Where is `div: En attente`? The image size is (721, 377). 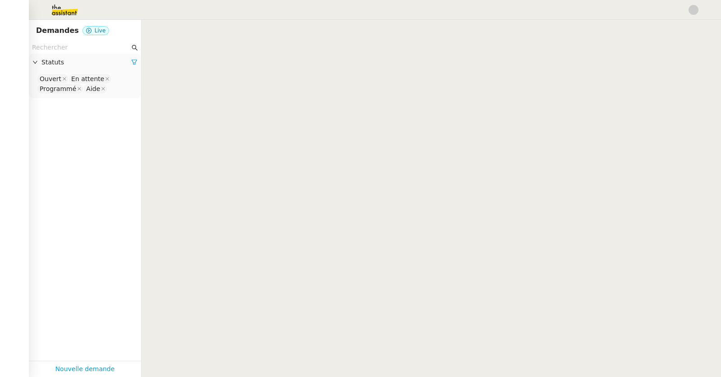
div: En attente is located at coordinates (87, 79).